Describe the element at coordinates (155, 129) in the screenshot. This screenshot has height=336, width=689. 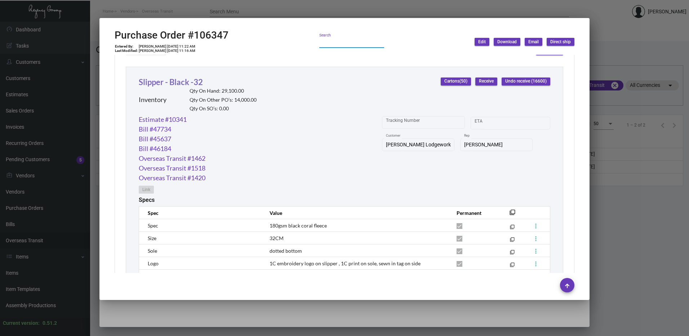
I see `a: Bill #47734` at that location.